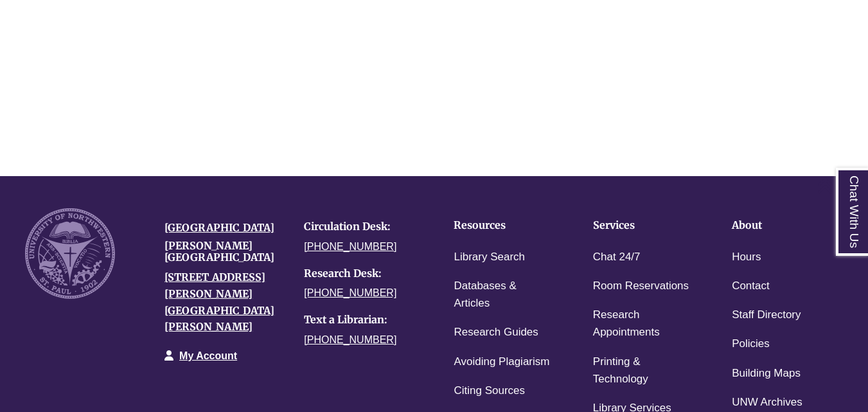  What do you see at coordinates (616, 257) in the screenshot?
I see `a: Chat 24/7` at bounding box center [616, 257].